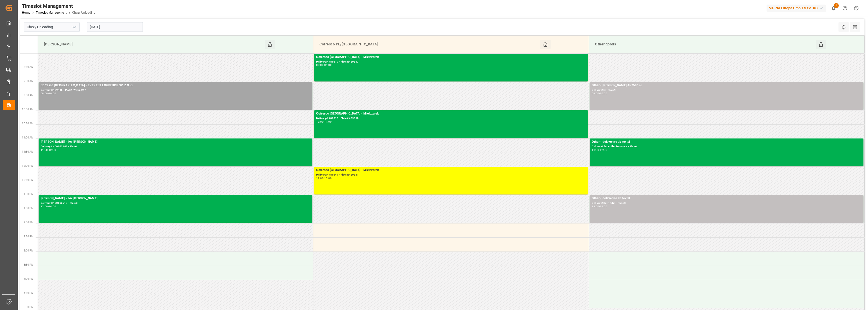  I want to click on span: 9:00 AM, so click(28, 81).